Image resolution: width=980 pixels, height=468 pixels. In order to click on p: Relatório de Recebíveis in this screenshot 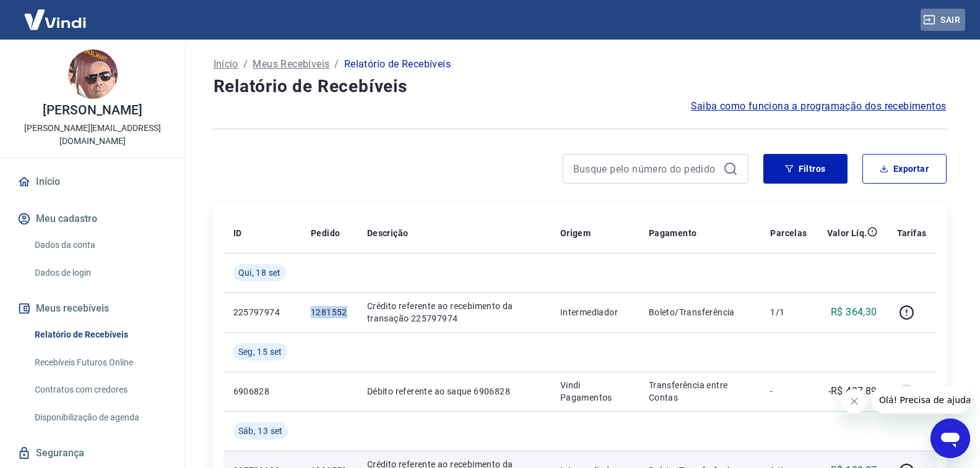, I will do `click(397, 64)`.